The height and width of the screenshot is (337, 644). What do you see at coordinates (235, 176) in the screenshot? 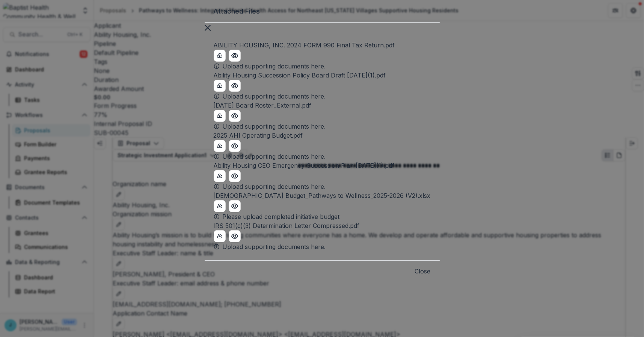
I see `button: Preview Ability Housing CEO Emergency Succession Plan June 2025(1).pdf` at bounding box center [235, 176].